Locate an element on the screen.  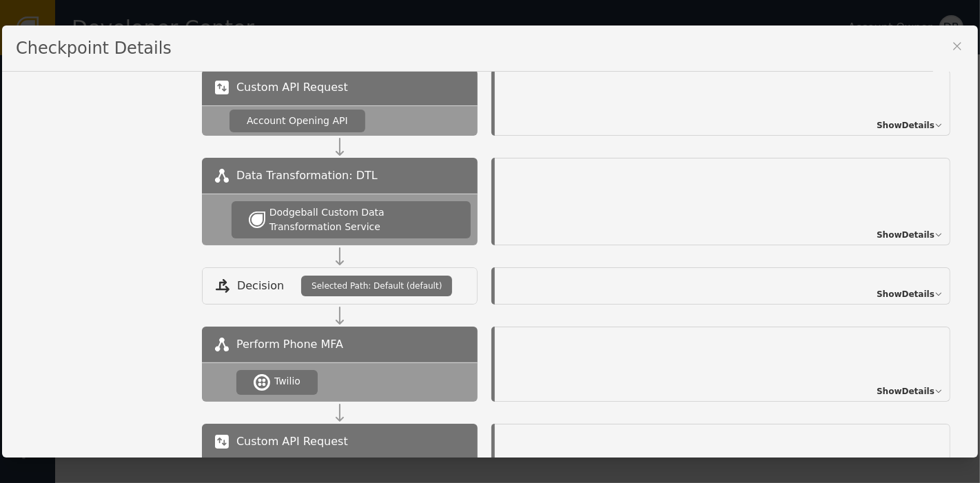
div: Twilio is located at coordinates (287, 381).